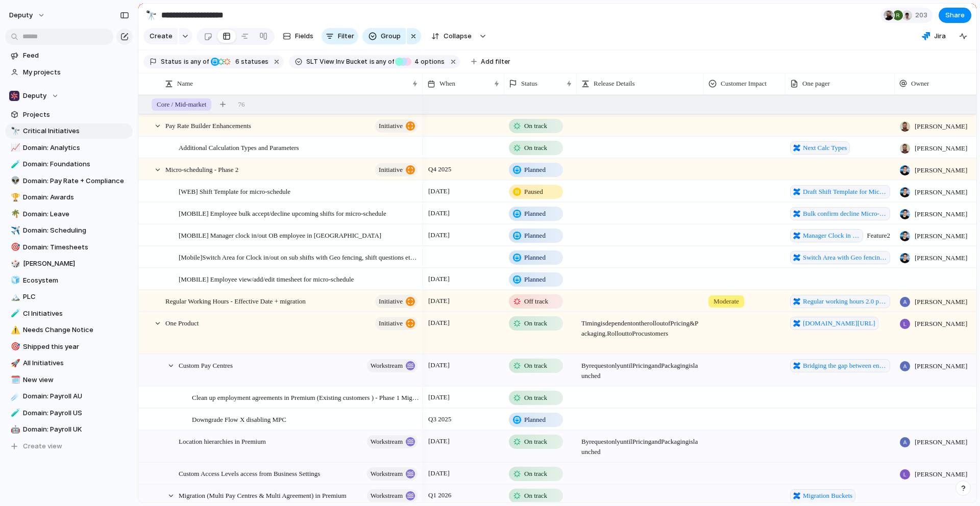 Image resolution: width=980 pixels, height=506 pixels. I want to click on span: Release Details, so click(614, 84).